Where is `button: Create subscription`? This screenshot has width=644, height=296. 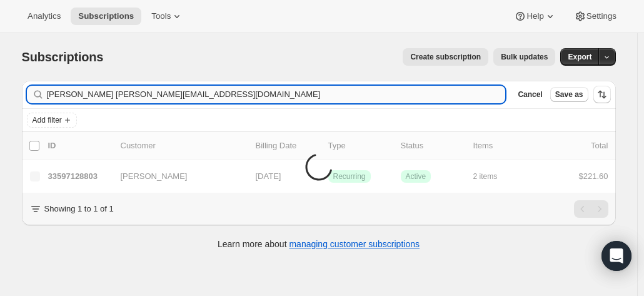 button: Create subscription is located at coordinates (445, 57).